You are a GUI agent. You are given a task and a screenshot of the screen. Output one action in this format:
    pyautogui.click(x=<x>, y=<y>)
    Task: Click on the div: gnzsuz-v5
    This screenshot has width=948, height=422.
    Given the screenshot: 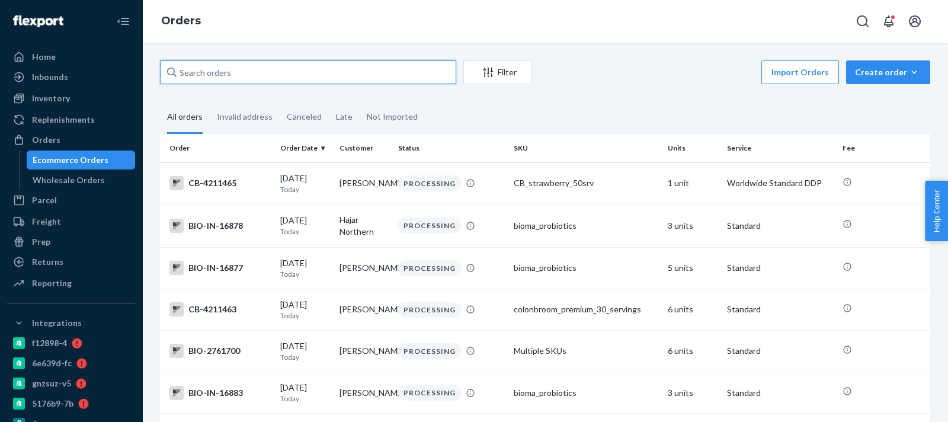 What is the action you would take?
    pyautogui.click(x=52, y=383)
    